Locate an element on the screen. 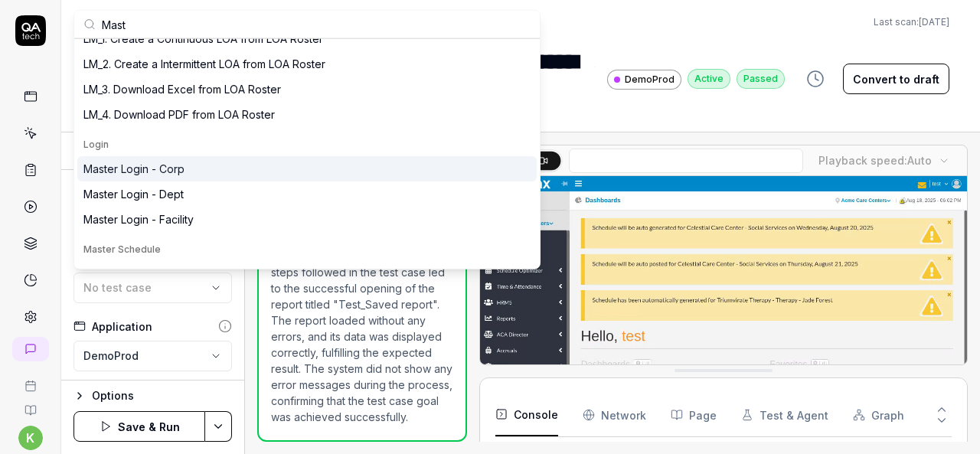  span: Last scan: is located at coordinates (911, 22).